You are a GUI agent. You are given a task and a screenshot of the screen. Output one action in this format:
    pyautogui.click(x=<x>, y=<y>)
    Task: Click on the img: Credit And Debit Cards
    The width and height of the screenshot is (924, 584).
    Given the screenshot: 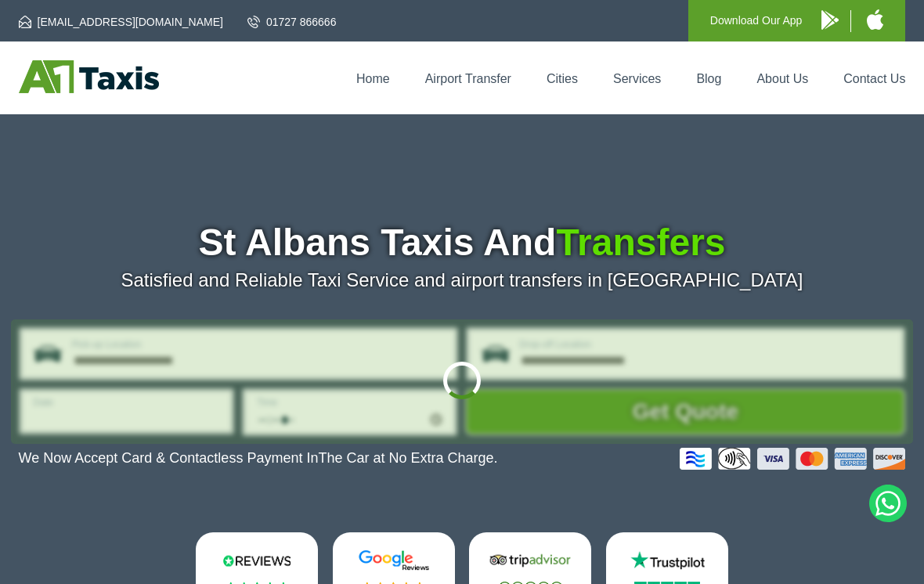 What is the action you would take?
    pyautogui.click(x=793, y=458)
    